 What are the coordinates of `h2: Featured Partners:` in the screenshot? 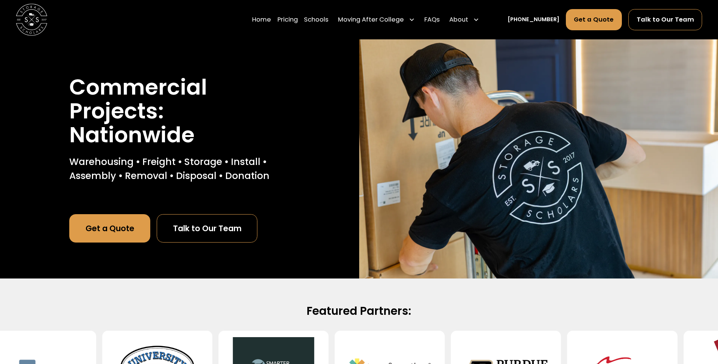 It's located at (359, 311).